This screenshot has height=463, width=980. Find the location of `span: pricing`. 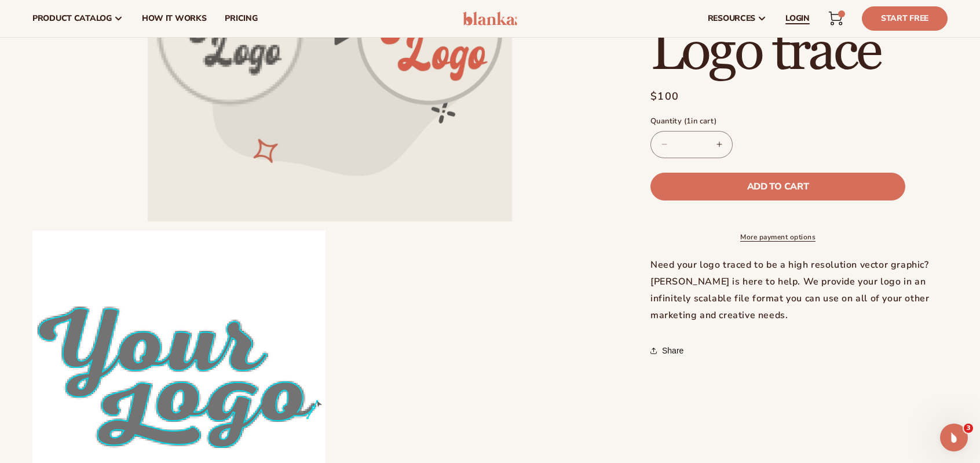

span: pricing is located at coordinates (241, 19).